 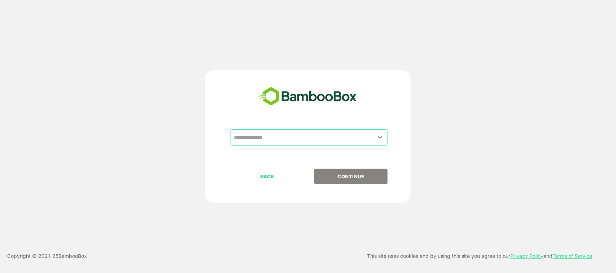 What do you see at coordinates (380, 137) in the screenshot?
I see `button: Open` at bounding box center [380, 137].